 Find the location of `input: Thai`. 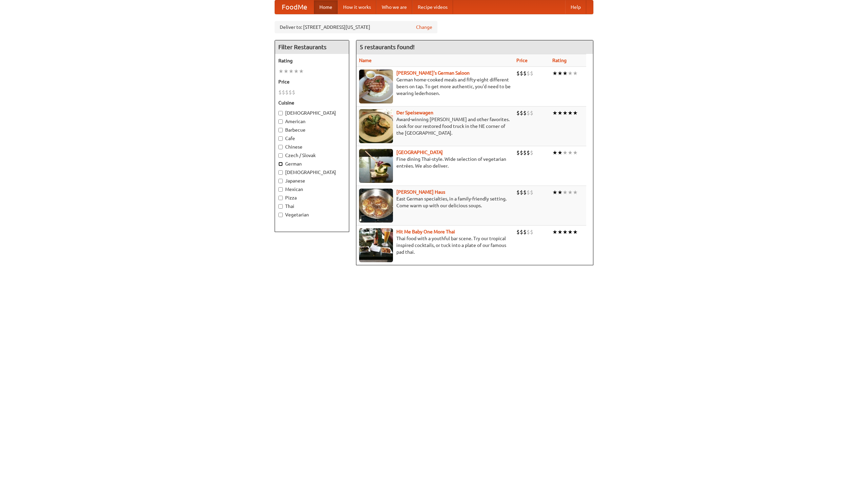

input: Thai is located at coordinates (280, 206).